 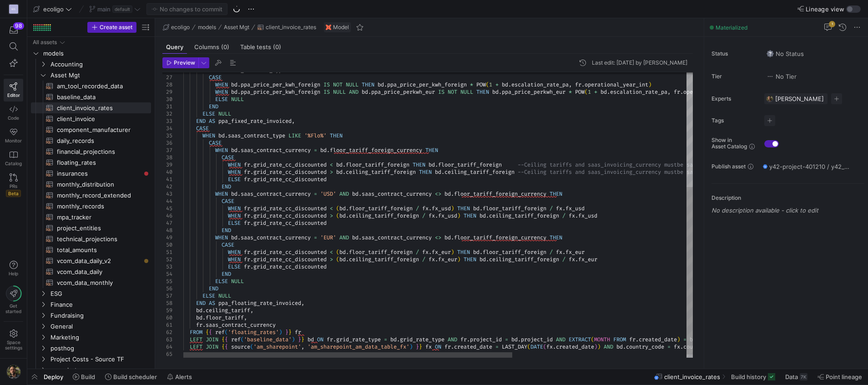 What do you see at coordinates (202, 129) in the screenshot?
I see `span: CASE` at bounding box center [202, 129].